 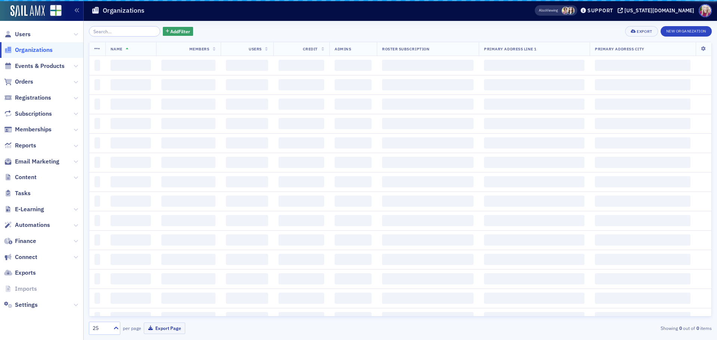 I want to click on span: Automations, so click(x=33, y=225).